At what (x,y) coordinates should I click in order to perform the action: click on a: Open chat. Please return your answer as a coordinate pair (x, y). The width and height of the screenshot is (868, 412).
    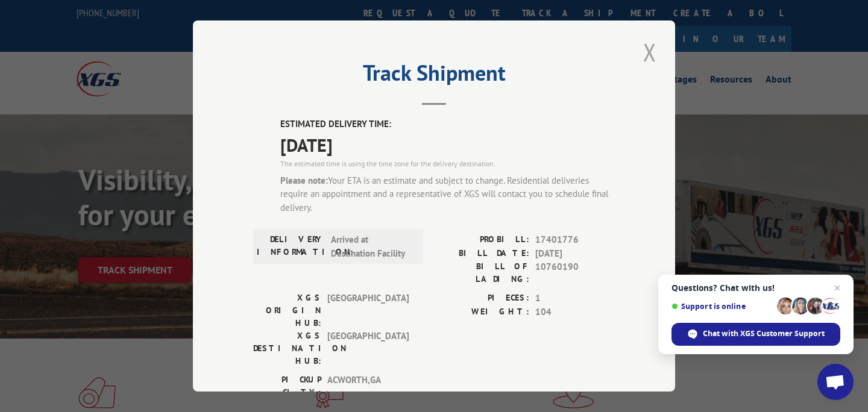
    Looking at the image, I should click on (835, 382).